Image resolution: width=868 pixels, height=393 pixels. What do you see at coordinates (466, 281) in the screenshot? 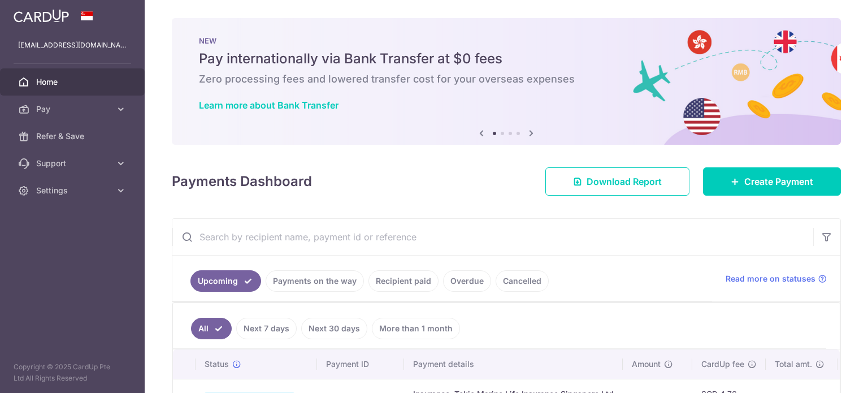
I see `a: Overdue` at bounding box center [466, 281].